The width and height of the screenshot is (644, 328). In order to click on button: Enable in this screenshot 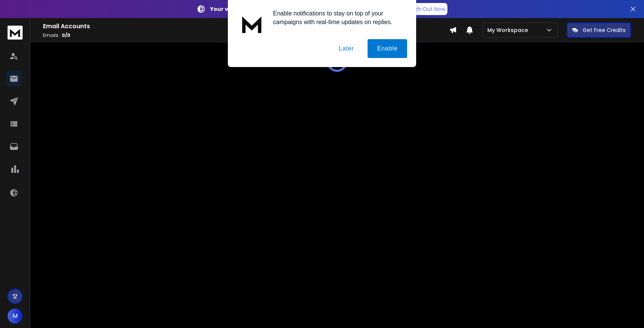, I will do `click(387, 49)`.